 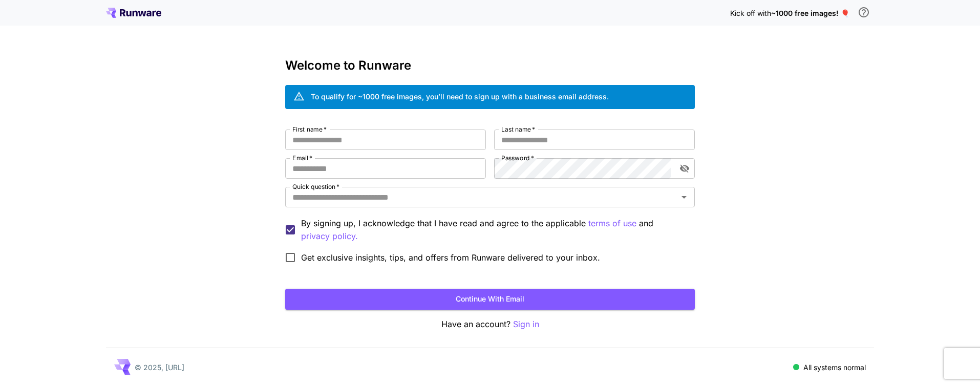 What do you see at coordinates (460, 97) in the screenshot?
I see `div: To qualify for ~1000 free images, you’ll need to sign up with a business email address.` at bounding box center [460, 97].